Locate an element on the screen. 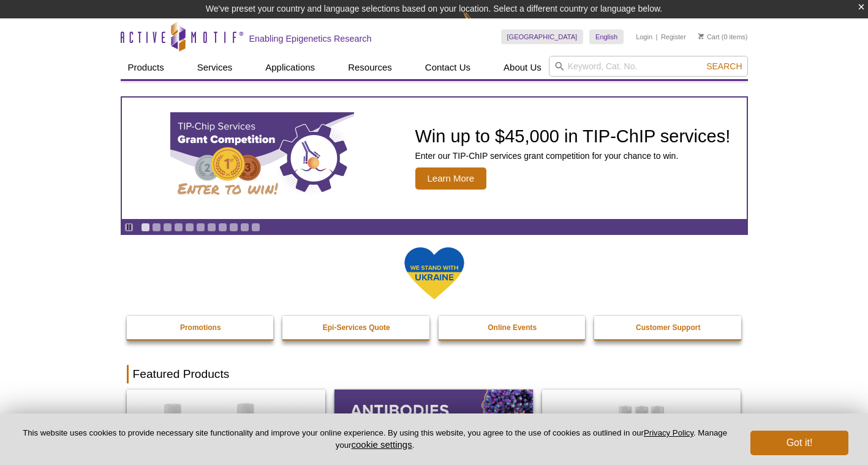 This screenshot has height=465, width=868. article: TIP-ChIP Services Grant Competition is located at coordinates (435, 158).